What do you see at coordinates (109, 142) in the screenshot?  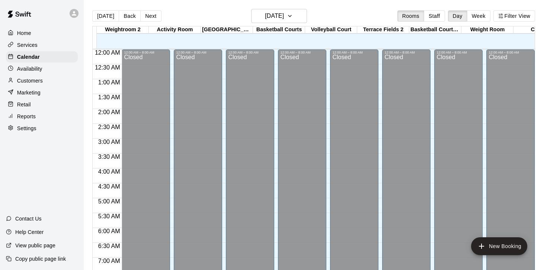 I see `span: 3:00 AM` at bounding box center [109, 142].